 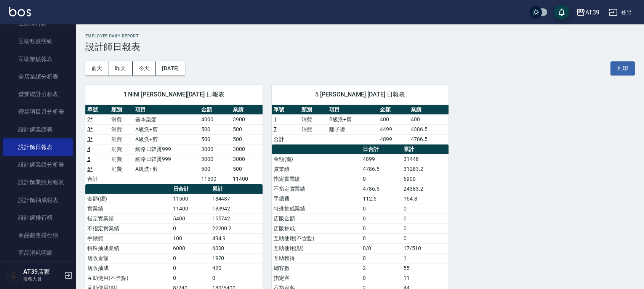 I want to click on td: 31283.2, so click(x=425, y=169).